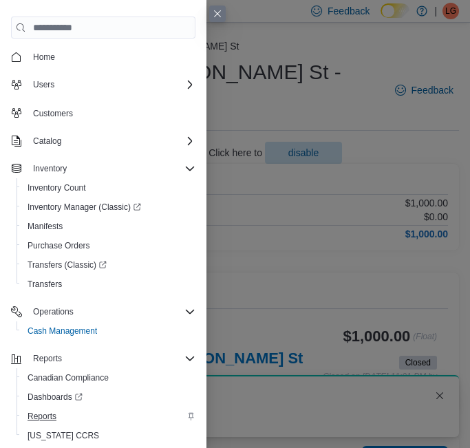  What do you see at coordinates (62, 331) in the screenshot?
I see `a: Cash Management` at bounding box center [62, 331].